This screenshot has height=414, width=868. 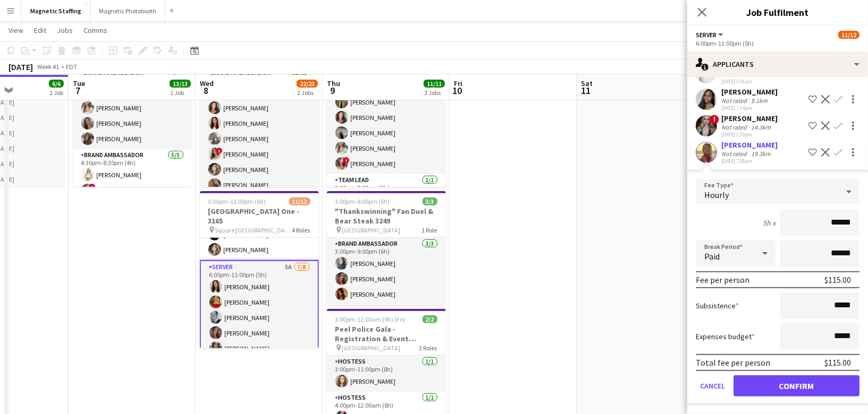 What do you see at coordinates (127, 11) in the screenshot?
I see `button: Magnetic Photobooth` at bounding box center [127, 11].